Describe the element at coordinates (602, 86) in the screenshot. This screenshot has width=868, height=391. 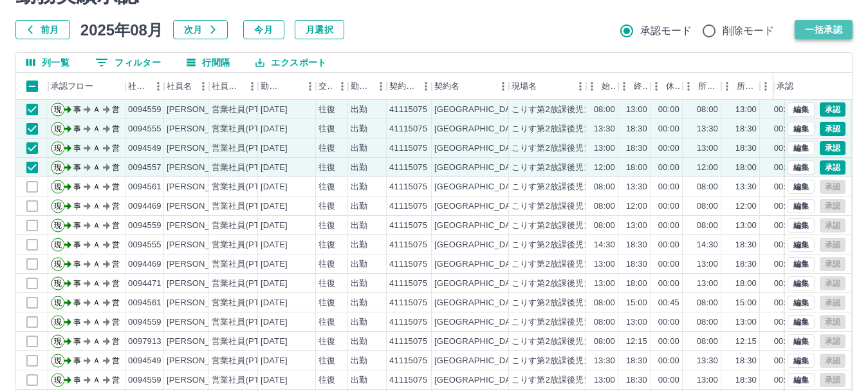
I see `div: 始業` at that location.